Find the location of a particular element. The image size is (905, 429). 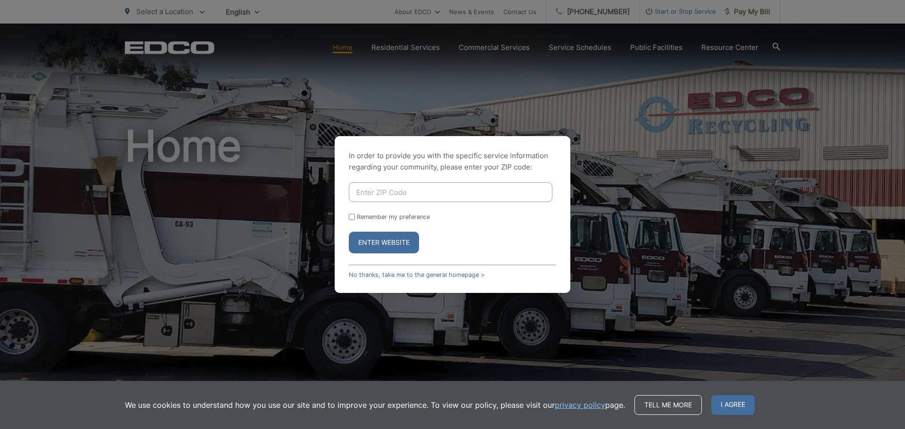

a: No thanks, take me to the general homepage > is located at coordinates (417, 275).